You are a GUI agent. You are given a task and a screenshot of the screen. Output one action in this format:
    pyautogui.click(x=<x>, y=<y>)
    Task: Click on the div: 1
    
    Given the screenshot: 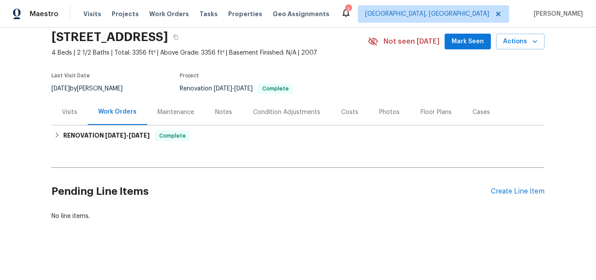 What is the action you would take?
    pyautogui.click(x=348, y=10)
    